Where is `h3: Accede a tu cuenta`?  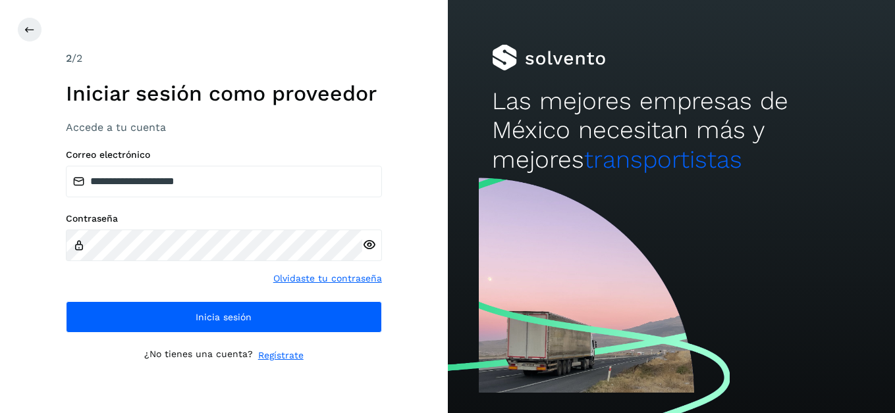
h3: Accede a tu cuenta is located at coordinates (224, 127).